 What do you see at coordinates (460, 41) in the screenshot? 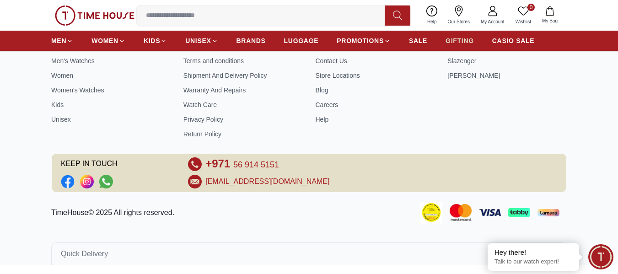
I see `a: GIFTING` at bounding box center [460, 41].